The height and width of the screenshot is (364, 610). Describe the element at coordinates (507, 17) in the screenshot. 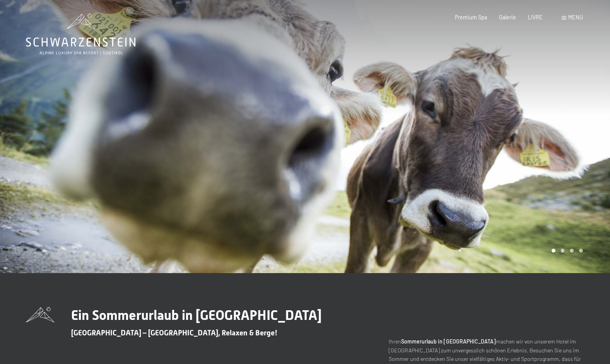

I see `span: Galerie` at that location.